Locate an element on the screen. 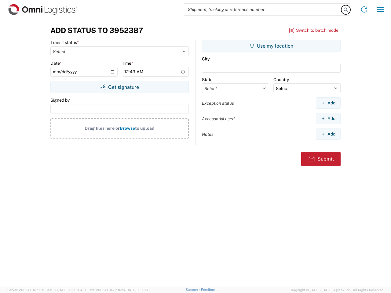  span: Server: 2025.20.0-710e05ee653 is located at coordinates (45, 290).